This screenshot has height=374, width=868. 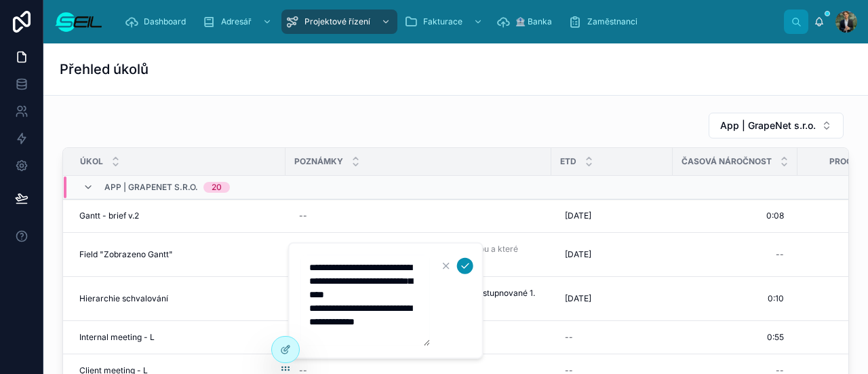 I want to click on span: ETD, so click(x=569, y=161).